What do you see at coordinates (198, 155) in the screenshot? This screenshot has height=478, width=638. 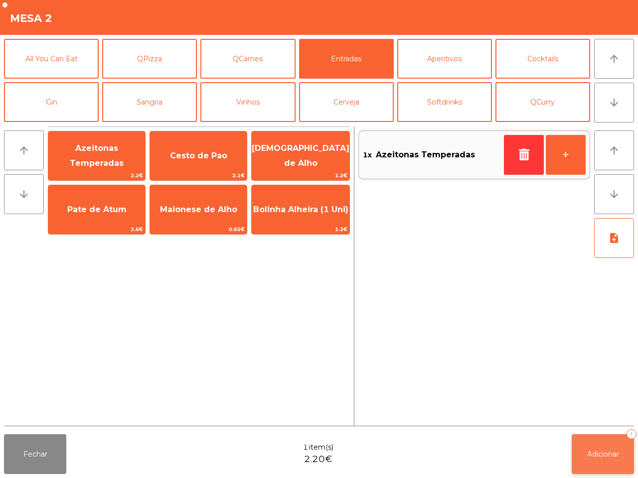 I see `span: Cesto de Pao` at bounding box center [198, 155].